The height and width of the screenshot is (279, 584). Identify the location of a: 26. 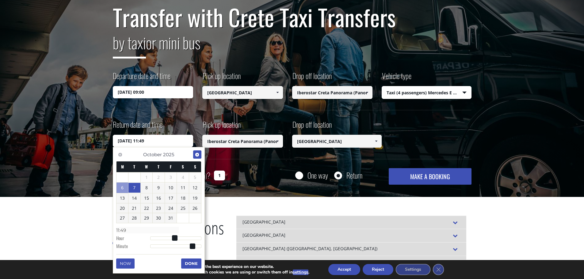
(195, 209).